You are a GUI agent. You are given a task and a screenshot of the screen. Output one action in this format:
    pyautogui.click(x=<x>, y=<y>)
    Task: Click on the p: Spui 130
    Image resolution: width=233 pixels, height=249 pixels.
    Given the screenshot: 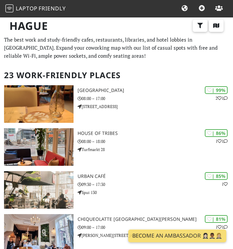 What is the action you would take?
    pyautogui.click(x=155, y=192)
    